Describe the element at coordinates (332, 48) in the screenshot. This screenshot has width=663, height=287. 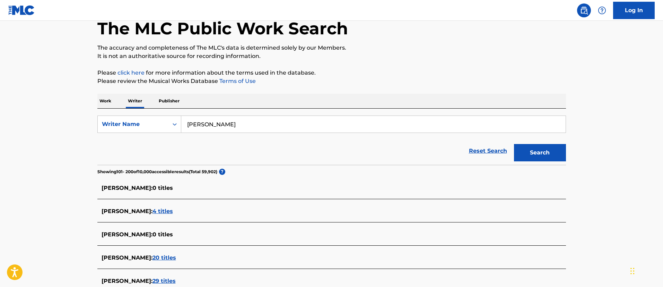
I see `p: The accuracy and completeness of The MLC's data is determined solely by our Members.` at that location.